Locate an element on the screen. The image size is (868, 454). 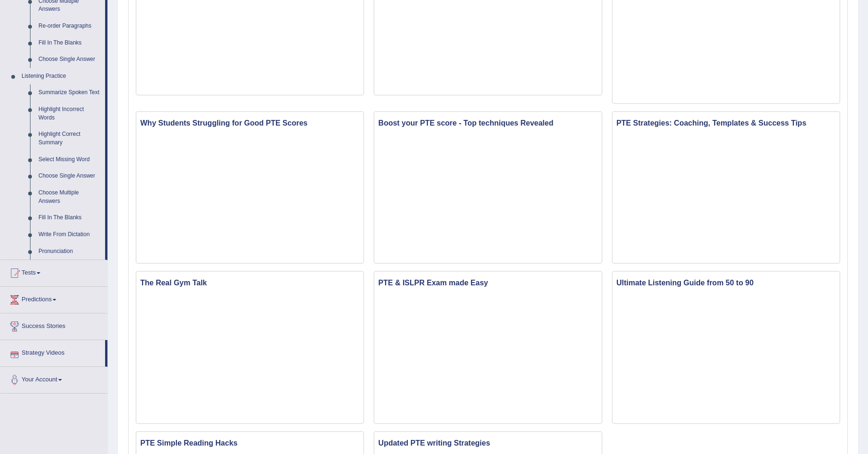
h3: PTE Simple Reading Hacks is located at coordinates (250, 443).